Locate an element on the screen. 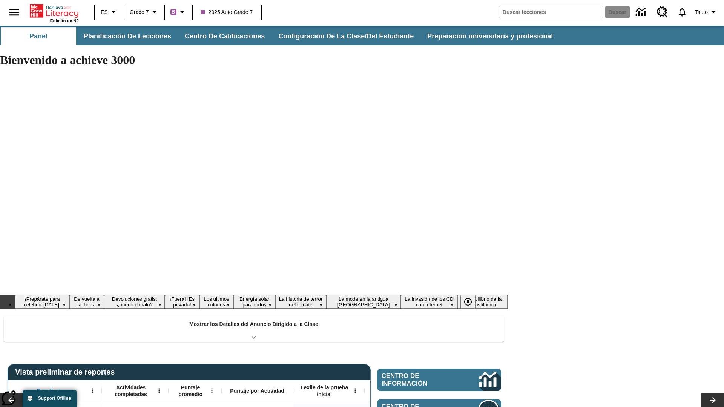 This screenshot has width=724, height=407. button: Diapositiva 5 Los últimos colonos is located at coordinates (216, 302).